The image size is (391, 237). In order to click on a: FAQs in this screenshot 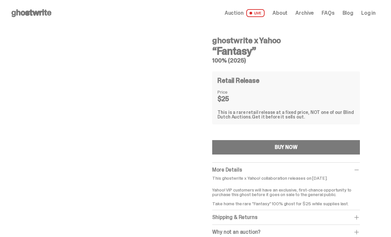, I will do `click(328, 13)`.